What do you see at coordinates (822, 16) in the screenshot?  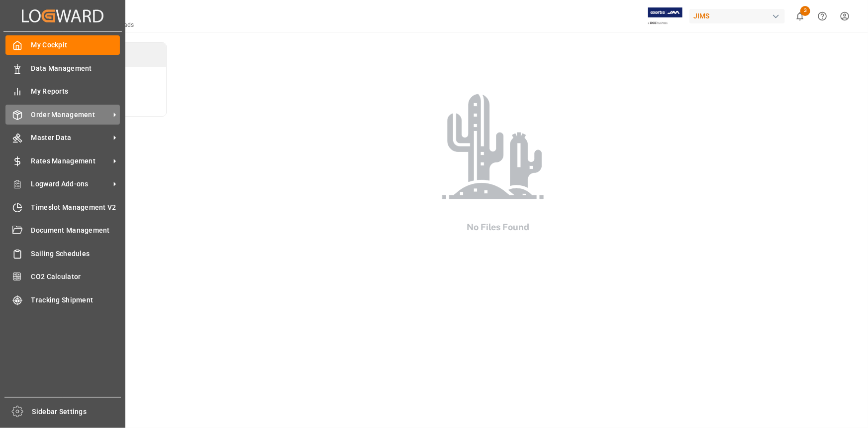 I see `button: Help Center` at bounding box center [822, 16].